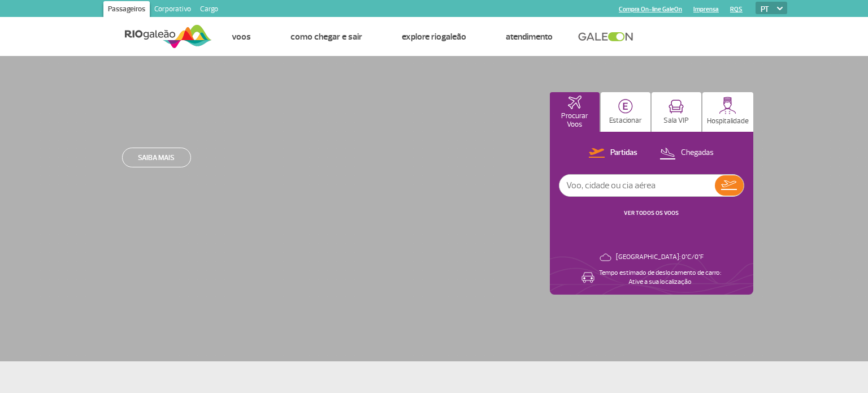  What do you see at coordinates (624, 153) in the screenshot?
I see `p: Partidas` at bounding box center [624, 153].